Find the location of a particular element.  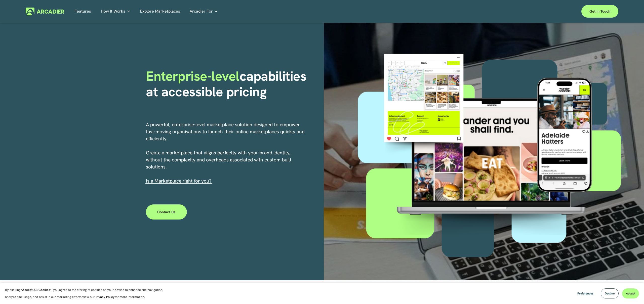

a: Features is located at coordinates (83, 11).